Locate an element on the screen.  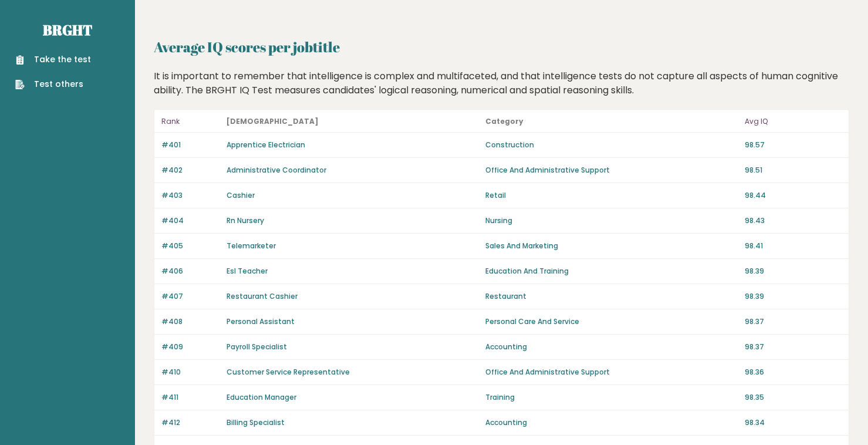
p: Nursing is located at coordinates (611, 220).